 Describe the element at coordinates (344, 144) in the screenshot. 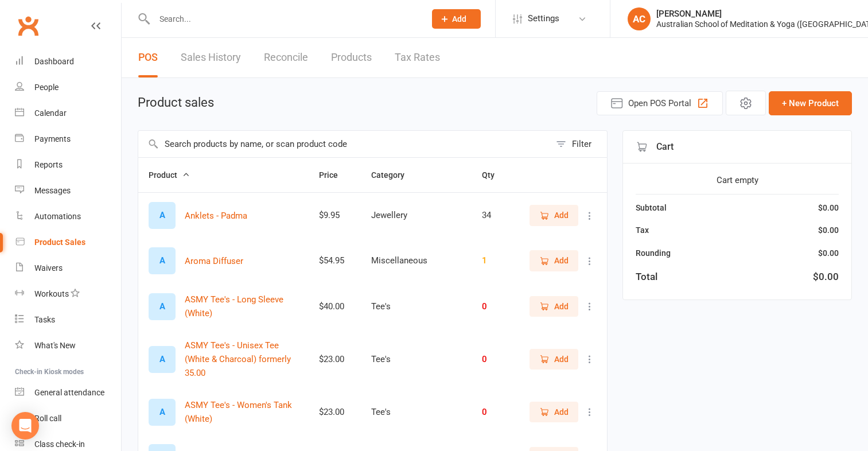

I see `input: Search products by name, or scan product code` at that location.